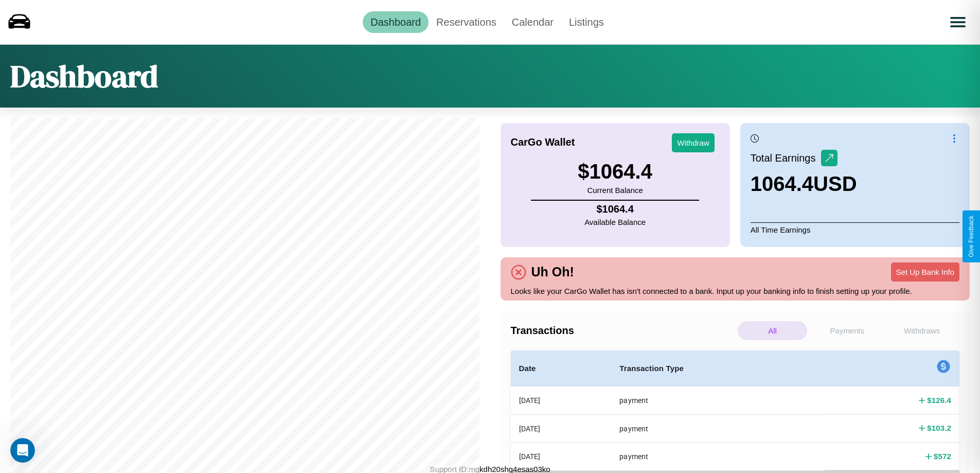 The height and width of the screenshot is (473, 980). Describe the element at coordinates (561, 369) in the screenshot. I see `h4: Date` at that location.